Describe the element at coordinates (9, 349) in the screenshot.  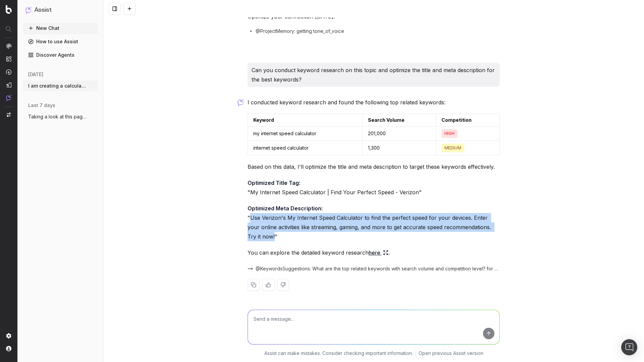
I see `img: My account` at that location.